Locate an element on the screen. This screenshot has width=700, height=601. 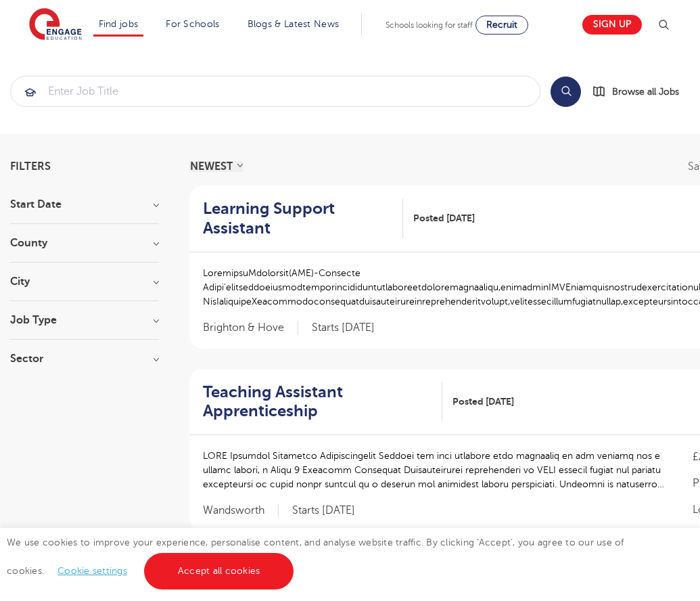
p: LORE Ipsumdol Sitametco Adipiscingelit Seddoei tem inci utlabore etdo magnaaliq en adm veniamq no... is located at coordinates (434, 470).